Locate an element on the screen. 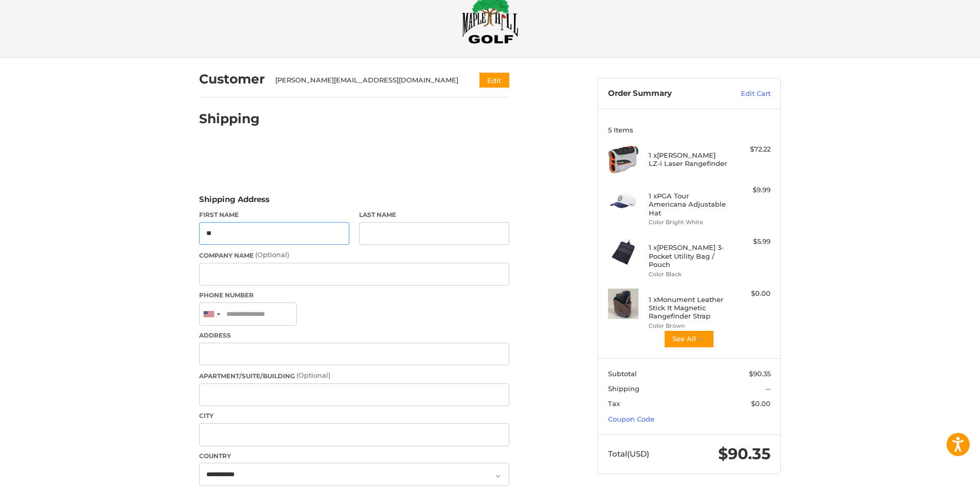 The image size is (980, 487). label: City is located at coordinates (354, 416).